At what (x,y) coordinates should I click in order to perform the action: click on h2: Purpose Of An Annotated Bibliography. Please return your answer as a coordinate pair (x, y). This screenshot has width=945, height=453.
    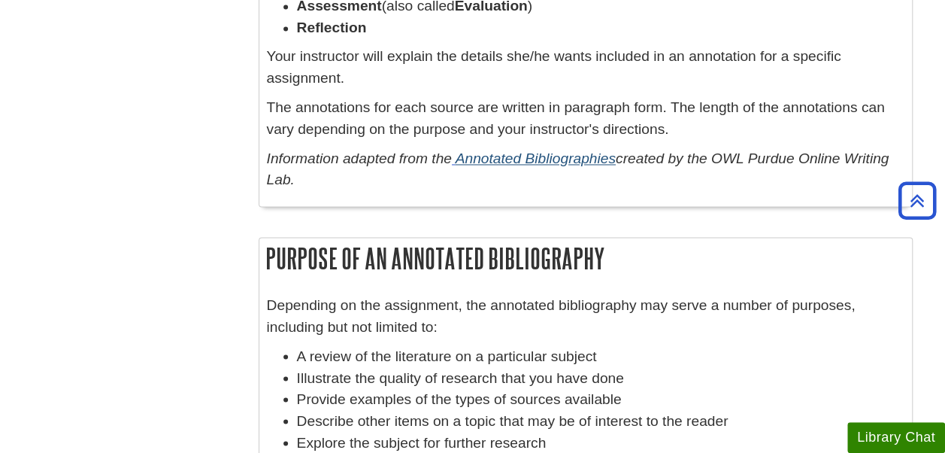
    Looking at the image, I should click on (586, 257).